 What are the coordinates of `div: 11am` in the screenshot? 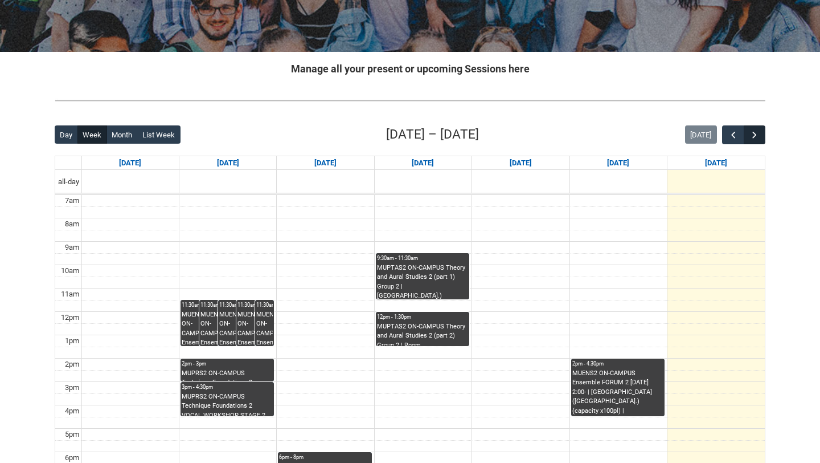 It's located at (70, 294).